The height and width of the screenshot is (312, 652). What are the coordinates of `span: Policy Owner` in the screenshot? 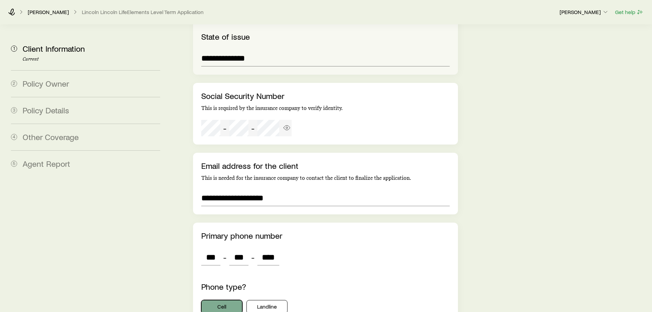 It's located at (46, 83).